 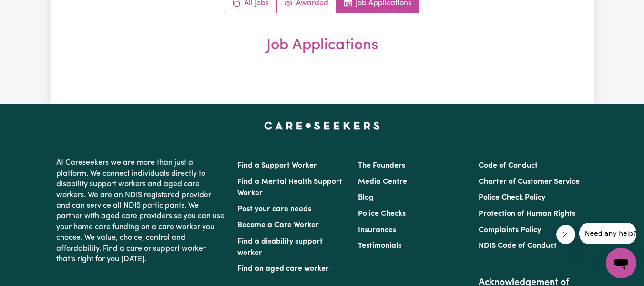 What do you see at coordinates (322, 45) in the screenshot?
I see `h2: Job Applications` at bounding box center [322, 45].